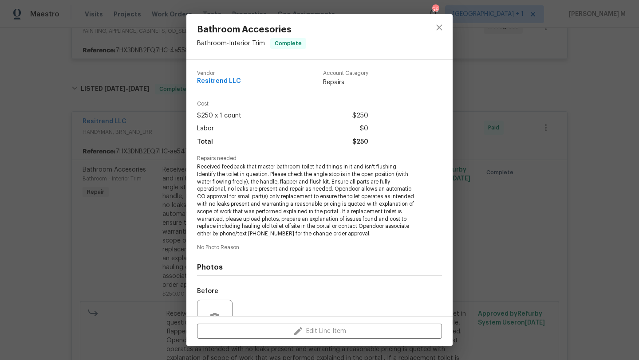 The width and height of the screenshot is (639, 360). I want to click on h4: Photos, so click(320, 268).